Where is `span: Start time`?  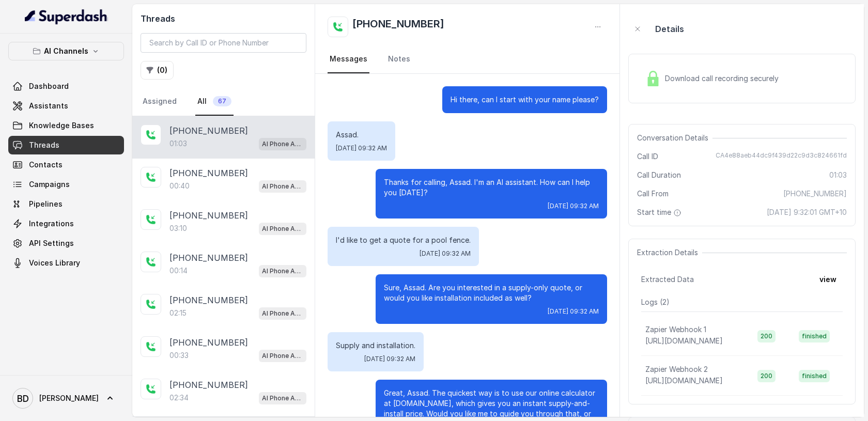 span: Start time is located at coordinates (661, 212).